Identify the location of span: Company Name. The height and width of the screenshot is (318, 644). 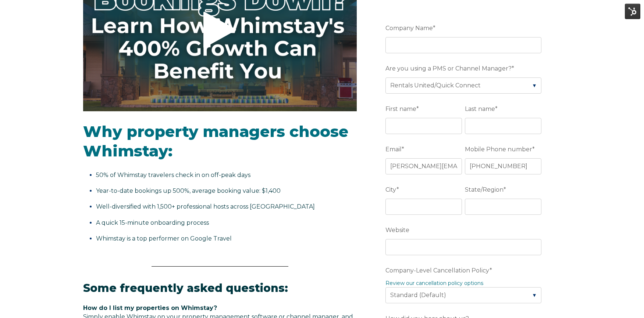
(409, 28).